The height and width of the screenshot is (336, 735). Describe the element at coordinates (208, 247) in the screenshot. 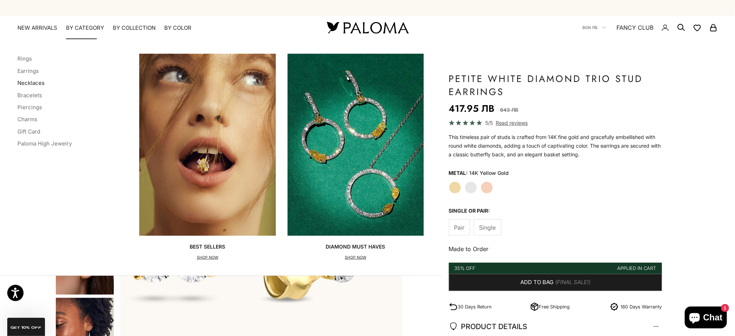

I see `p: Best Sellers` at that location.